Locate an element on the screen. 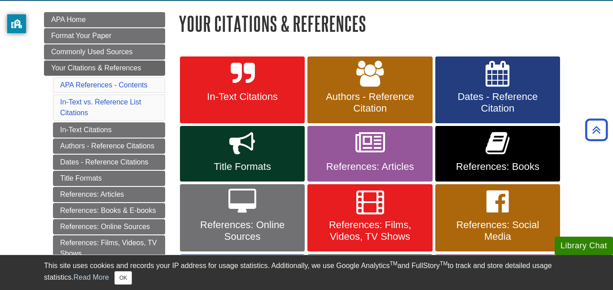 Image resolution: width=613 pixels, height=290 pixels. a: Dates - Reference Citations is located at coordinates (109, 163).